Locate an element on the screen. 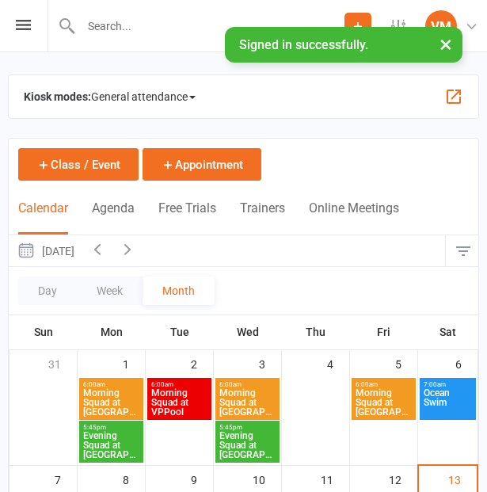 This screenshot has width=487, height=492. div: 12 is located at coordinates (403, 478).